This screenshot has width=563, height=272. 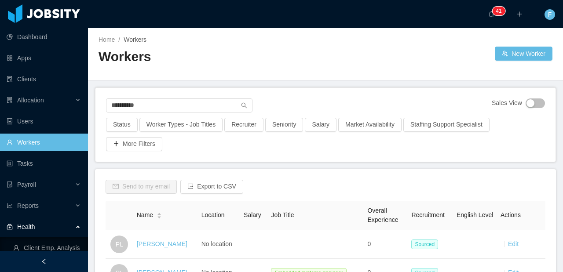 What do you see at coordinates (491, 14) in the screenshot?
I see `i: icon: bell` at bounding box center [491, 14].